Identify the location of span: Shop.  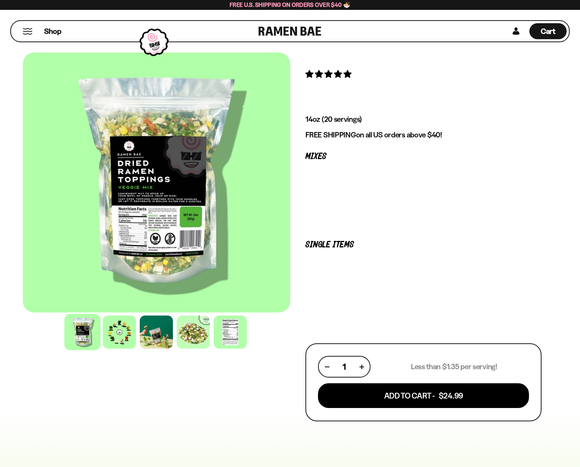
(53, 31).